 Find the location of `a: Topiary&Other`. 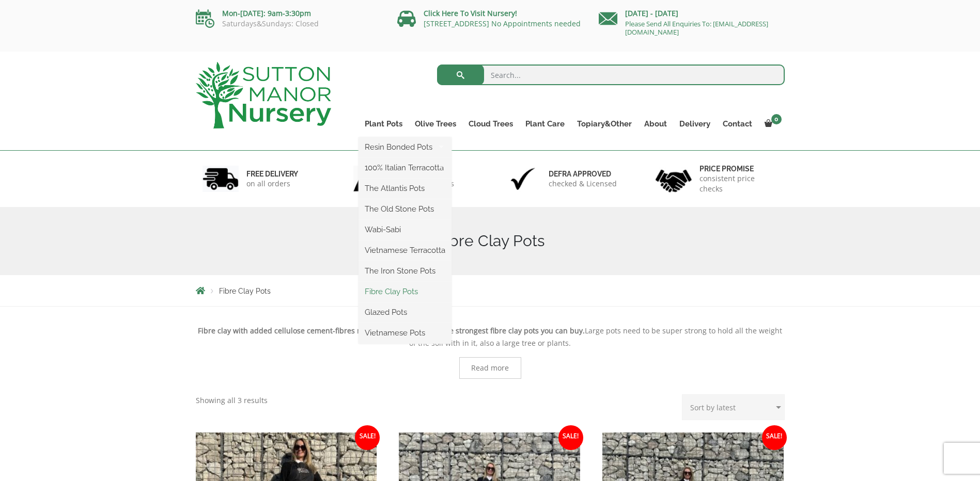

a: Topiary&Other is located at coordinates (605, 124).